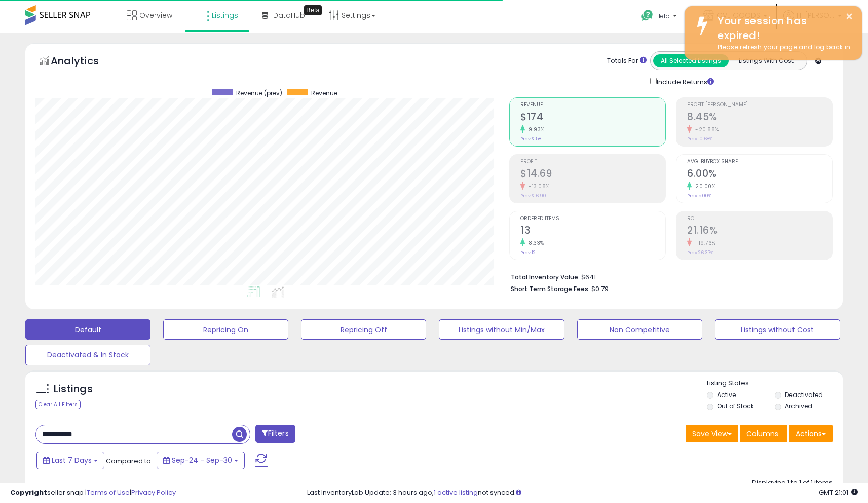 Image resolution: width=868 pixels, height=503 pixels. Describe the element at coordinates (792, 483) in the screenshot. I see `div: Displaying 1 to 1 of 1 items` at that location.